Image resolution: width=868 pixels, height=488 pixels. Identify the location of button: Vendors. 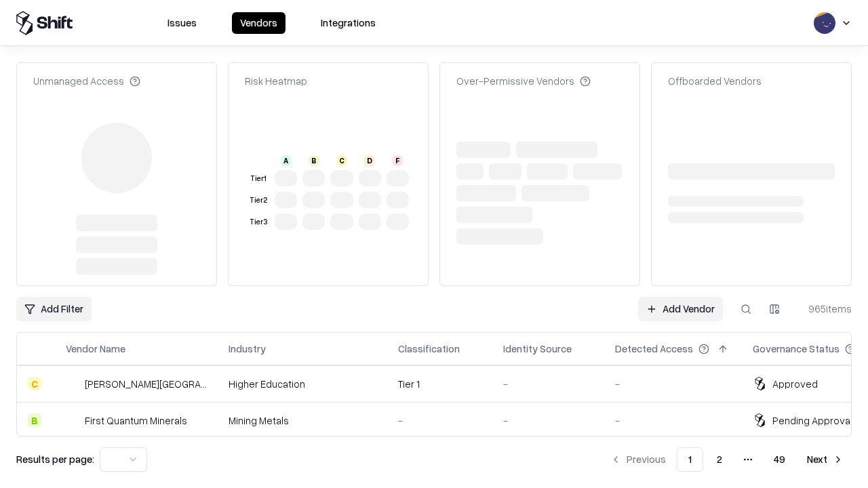
(259, 23).